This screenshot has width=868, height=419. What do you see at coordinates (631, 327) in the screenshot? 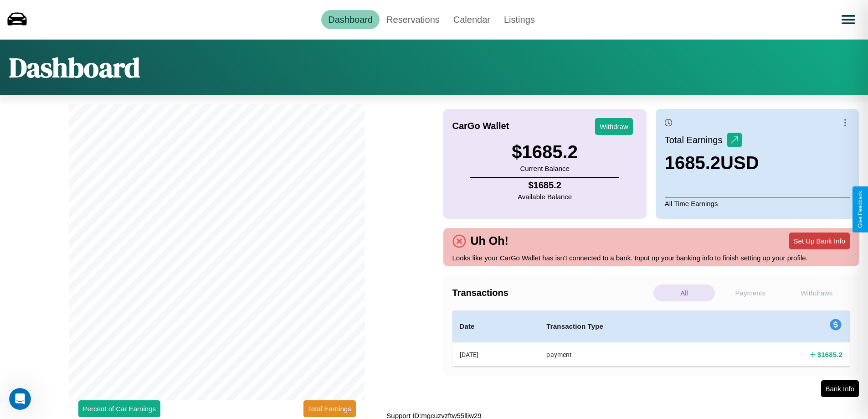
I see `h4: Transaction Type` at bounding box center [631, 327].